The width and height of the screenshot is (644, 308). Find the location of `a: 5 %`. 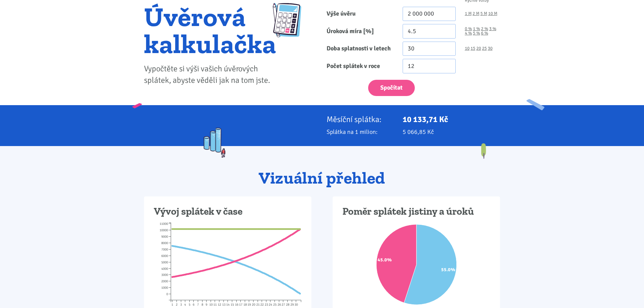

a: 5 % is located at coordinates (477, 33).